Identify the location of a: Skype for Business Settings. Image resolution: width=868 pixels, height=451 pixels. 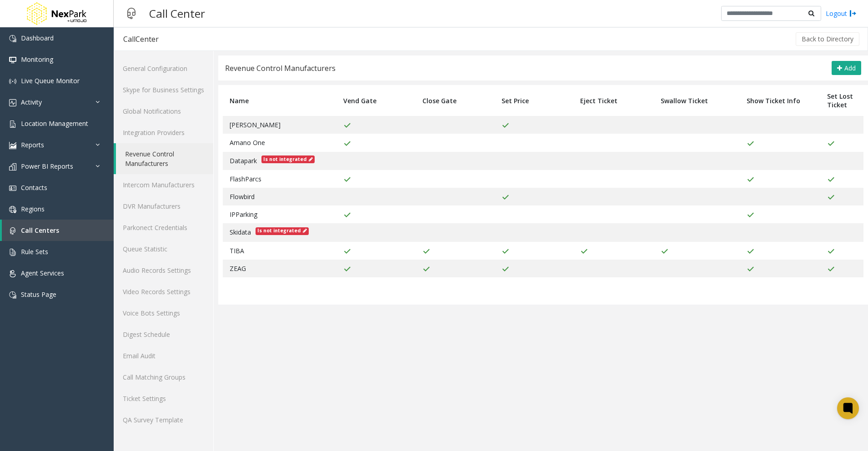
(163, 89).